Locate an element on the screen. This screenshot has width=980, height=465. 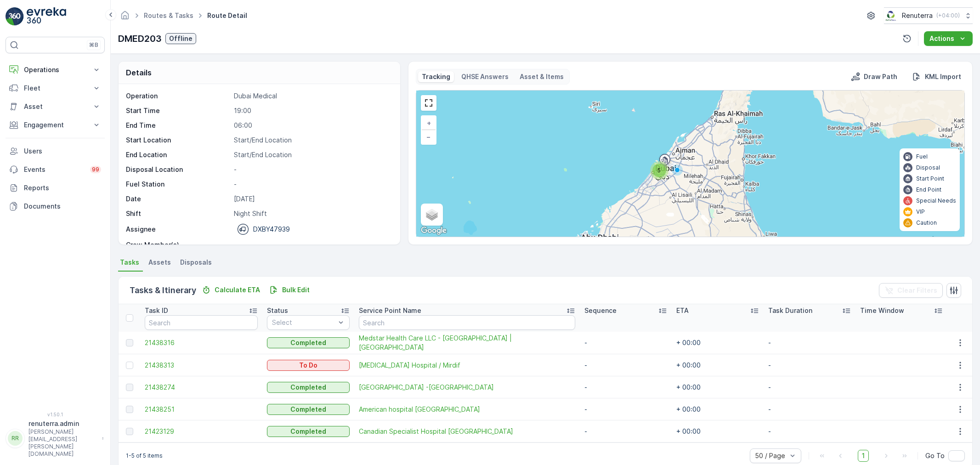
p: KML Import is located at coordinates (942, 76).